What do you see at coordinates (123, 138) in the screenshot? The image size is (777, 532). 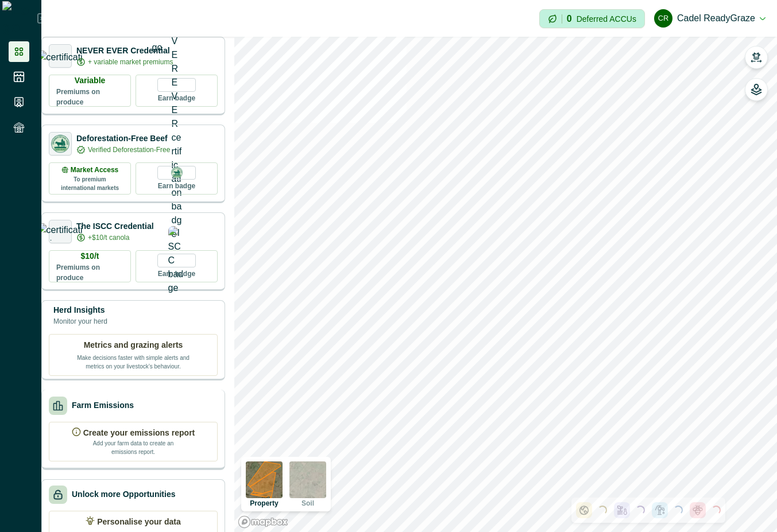 I see `p: Deforestation-Free Beef` at bounding box center [123, 138].